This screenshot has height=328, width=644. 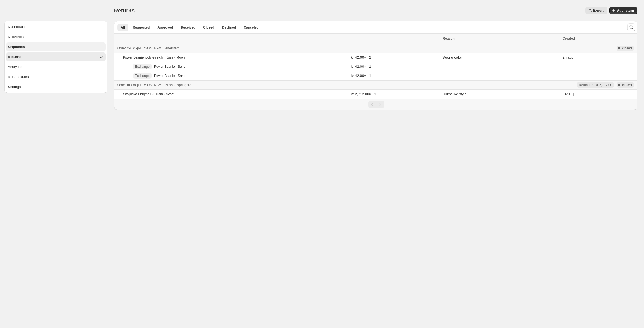 I want to click on span: Created, so click(x=568, y=39).